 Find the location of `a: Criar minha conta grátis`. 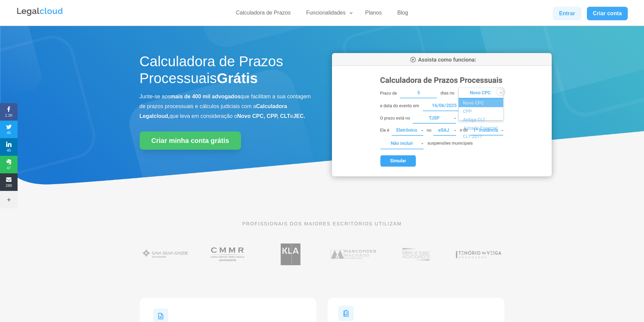

a: Criar minha conta grátis is located at coordinates (190, 141).